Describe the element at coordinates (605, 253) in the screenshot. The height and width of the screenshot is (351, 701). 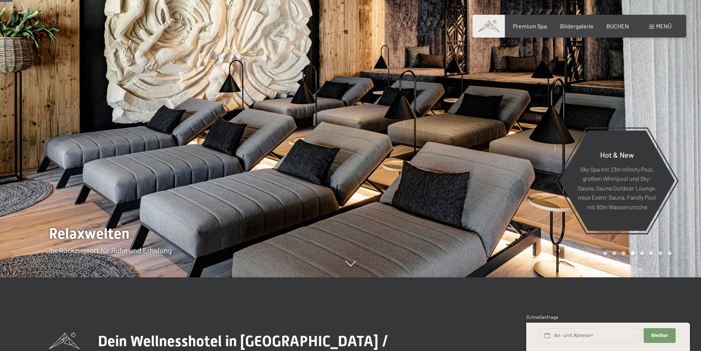
I see `div: Carousel Page 1` at that location.